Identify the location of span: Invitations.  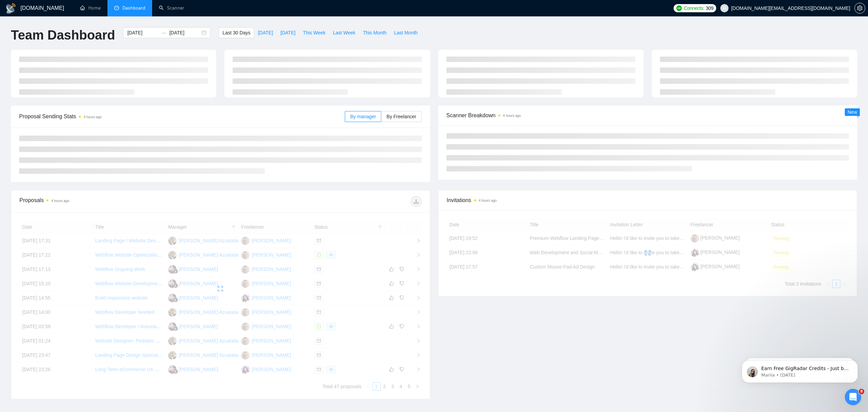
(647, 200).